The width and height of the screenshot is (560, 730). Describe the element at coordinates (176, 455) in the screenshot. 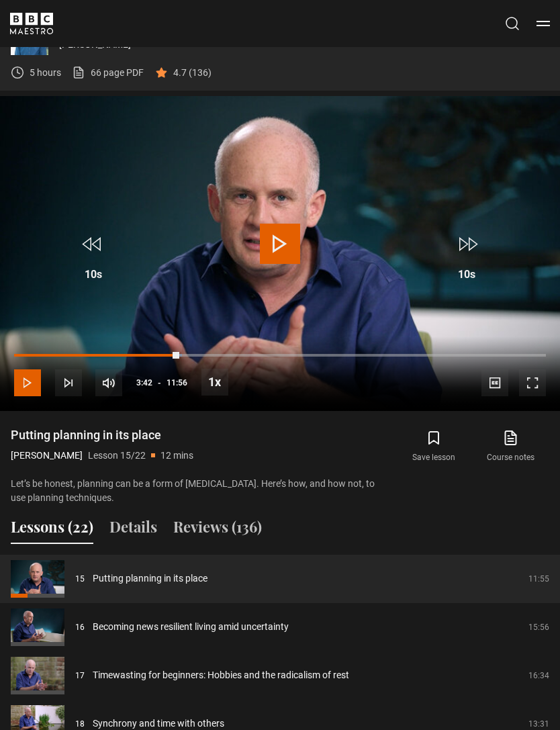

I see `p: 12 mins` at that location.